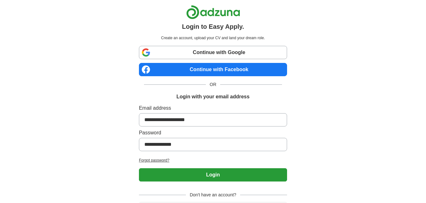  Describe the element at coordinates (213, 195) in the screenshot. I see `span: Don't have an account?` at that location.